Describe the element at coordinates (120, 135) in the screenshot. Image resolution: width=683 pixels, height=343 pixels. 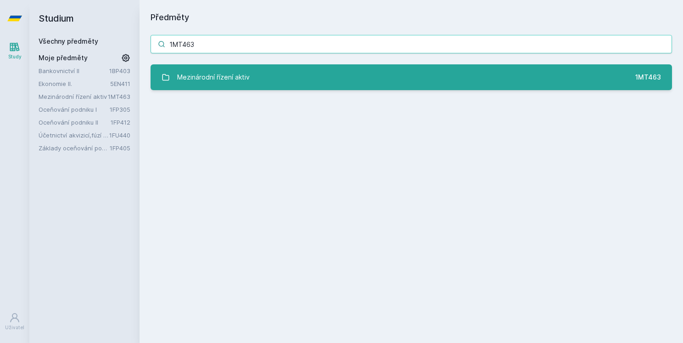
I see `a: 1FU440` at that location.